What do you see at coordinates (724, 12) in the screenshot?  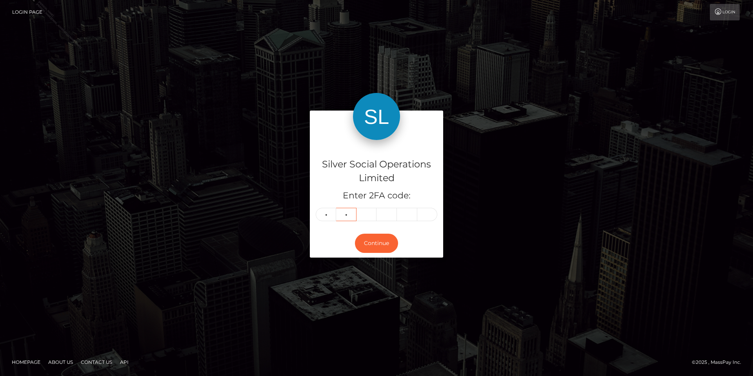 I see `a: Login` at bounding box center [724, 12].